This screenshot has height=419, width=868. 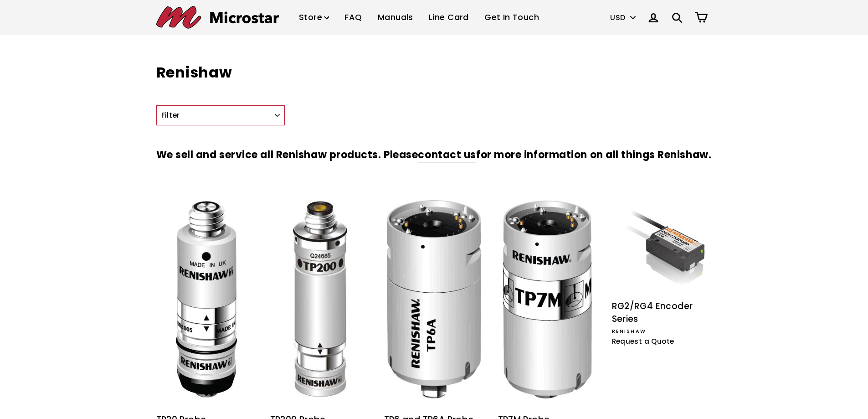 What do you see at coordinates (662, 332) in the screenshot?
I see `div: Renishaw` at bounding box center [662, 332].